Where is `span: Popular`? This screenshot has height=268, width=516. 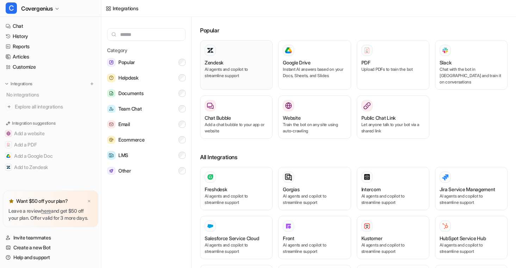 span: Popular is located at coordinates (126, 62).